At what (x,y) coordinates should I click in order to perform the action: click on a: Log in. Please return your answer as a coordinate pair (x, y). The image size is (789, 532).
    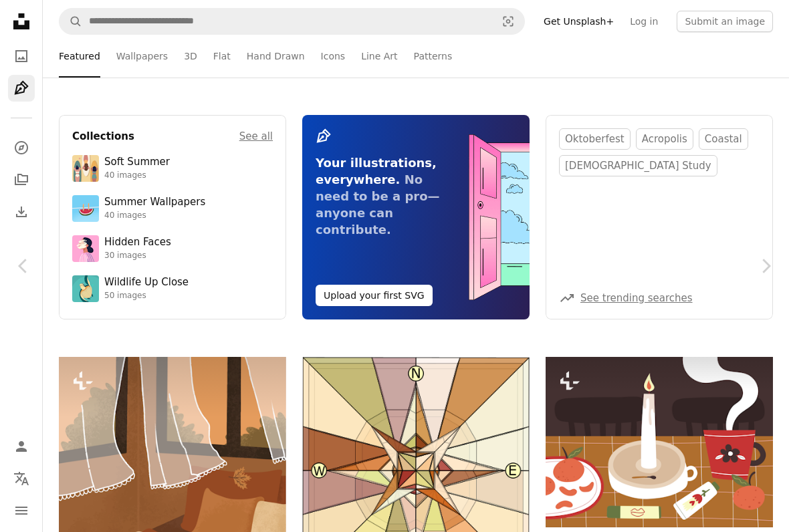
    Looking at the image, I should click on (644, 21).